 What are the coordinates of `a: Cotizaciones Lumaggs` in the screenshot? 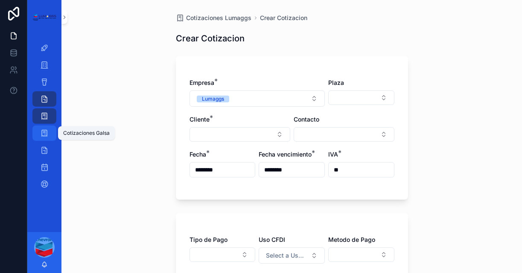 It's located at (213, 18).